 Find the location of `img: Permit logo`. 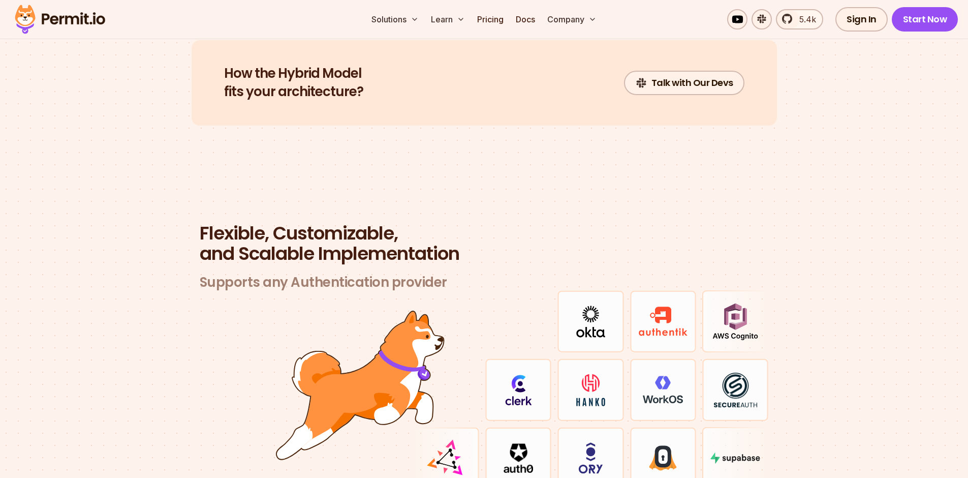

img: Permit logo is located at coordinates (60, 19).